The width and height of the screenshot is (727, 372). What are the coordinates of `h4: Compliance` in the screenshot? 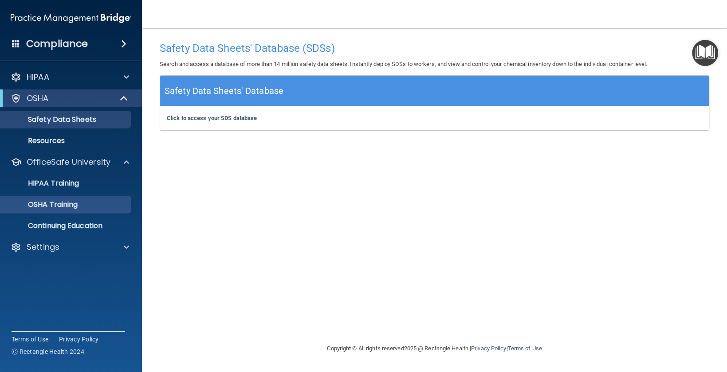 It's located at (57, 44).